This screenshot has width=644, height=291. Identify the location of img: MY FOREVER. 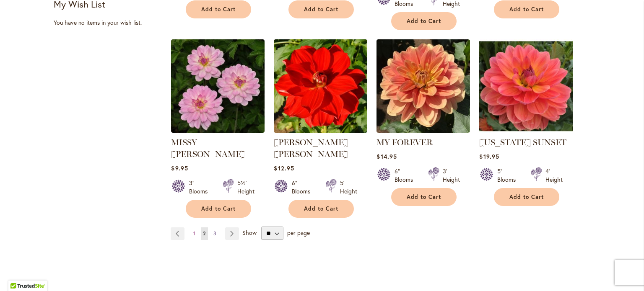
(423, 86).